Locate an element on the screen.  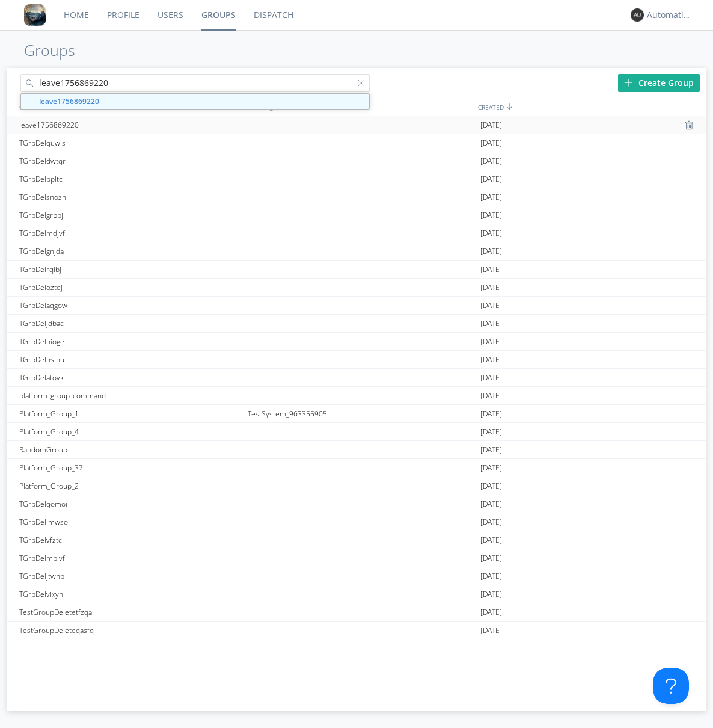
div: RandomGroup is located at coordinates (130, 449).